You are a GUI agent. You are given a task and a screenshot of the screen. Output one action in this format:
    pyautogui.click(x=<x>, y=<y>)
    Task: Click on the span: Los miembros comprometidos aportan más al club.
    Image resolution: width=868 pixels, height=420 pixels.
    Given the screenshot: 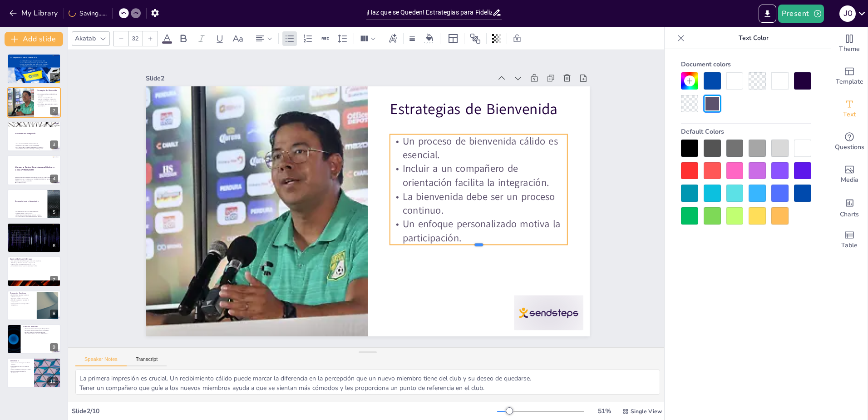 What is the action you would take?
    pyautogui.click(x=34, y=63)
    